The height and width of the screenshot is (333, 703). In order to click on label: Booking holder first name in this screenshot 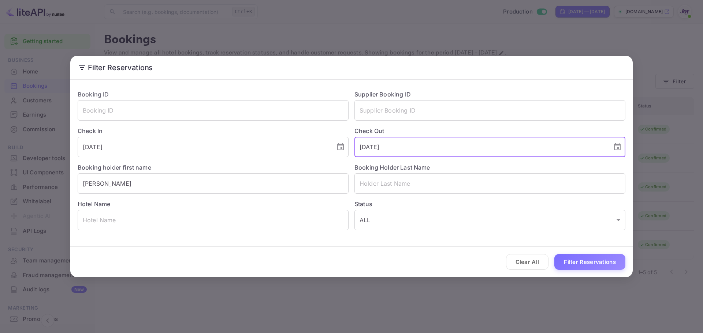, I will do `click(114, 168)`.